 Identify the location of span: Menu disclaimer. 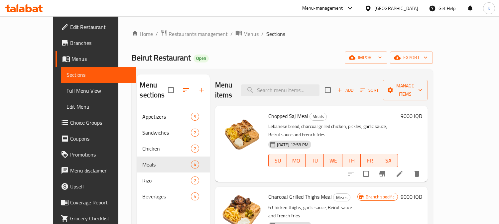
(100, 171).